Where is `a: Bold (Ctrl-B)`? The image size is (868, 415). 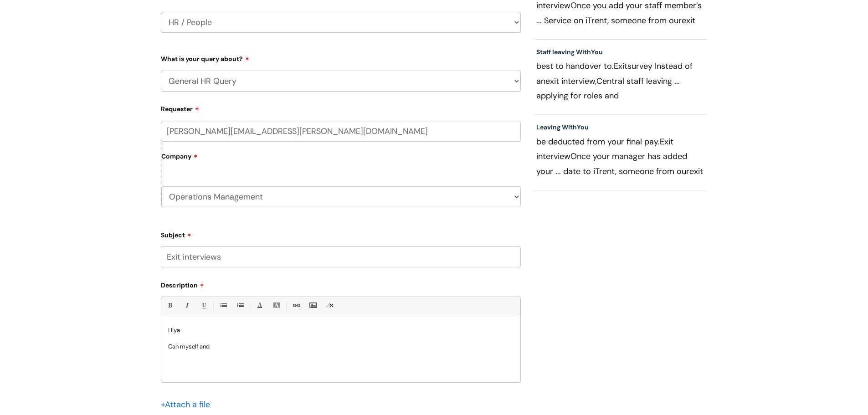 a: Bold (Ctrl-B) is located at coordinates (170, 305).